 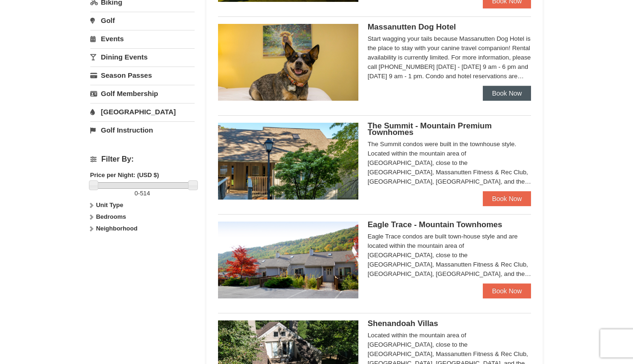 What do you see at coordinates (125, 175) in the screenshot?
I see `strong: Price per Night: (USD $)` at bounding box center [125, 175].